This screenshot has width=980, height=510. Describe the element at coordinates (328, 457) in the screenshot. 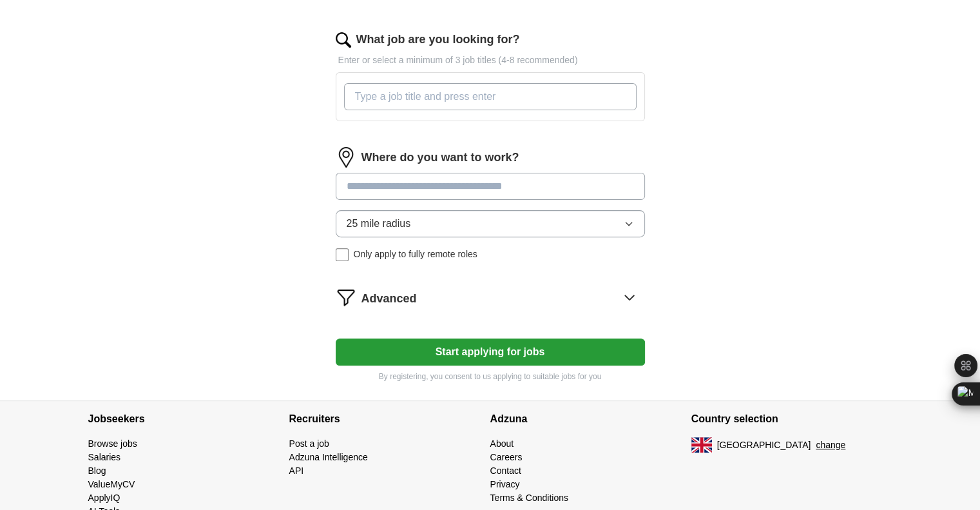

I see `a: Adzuna Intelligence` at that location.